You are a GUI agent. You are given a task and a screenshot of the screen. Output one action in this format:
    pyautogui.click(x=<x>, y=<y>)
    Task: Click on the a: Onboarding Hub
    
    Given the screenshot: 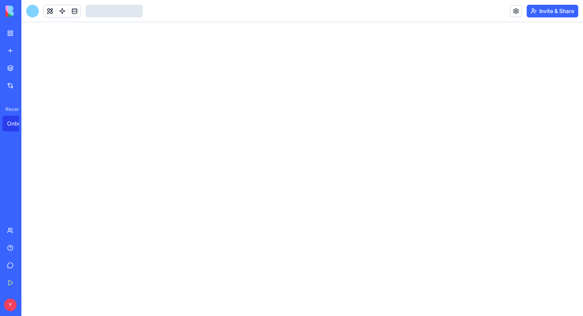 What is the action you would take?
    pyautogui.click(x=18, y=124)
    